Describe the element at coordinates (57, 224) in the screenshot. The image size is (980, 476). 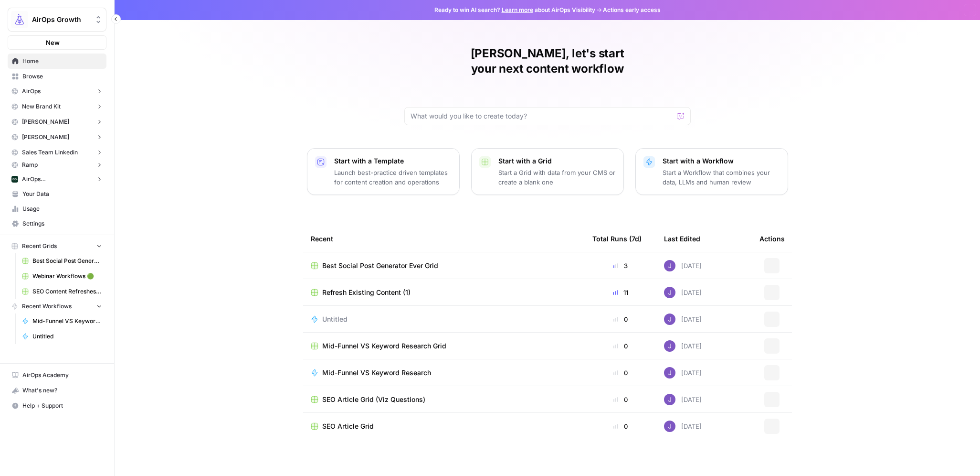
I see `a: Settings` at that location.